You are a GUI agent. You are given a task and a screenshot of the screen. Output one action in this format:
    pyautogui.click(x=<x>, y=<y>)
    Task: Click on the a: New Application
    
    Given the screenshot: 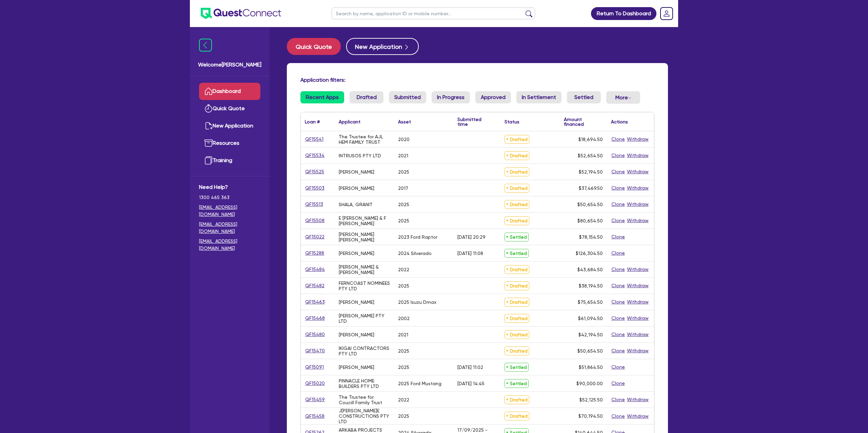 What is the action you would take?
    pyautogui.click(x=230, y=126)
    